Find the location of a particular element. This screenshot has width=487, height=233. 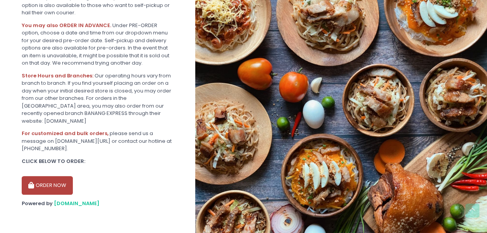

b: For customized and bulk orders, is located at coordinates (65, 133).